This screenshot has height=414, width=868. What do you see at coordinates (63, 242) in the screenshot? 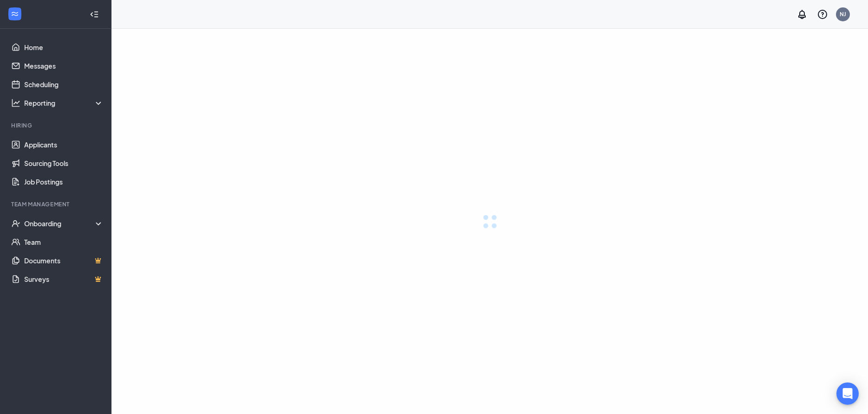
I see `a: Team` at bounding box center [63, 242].